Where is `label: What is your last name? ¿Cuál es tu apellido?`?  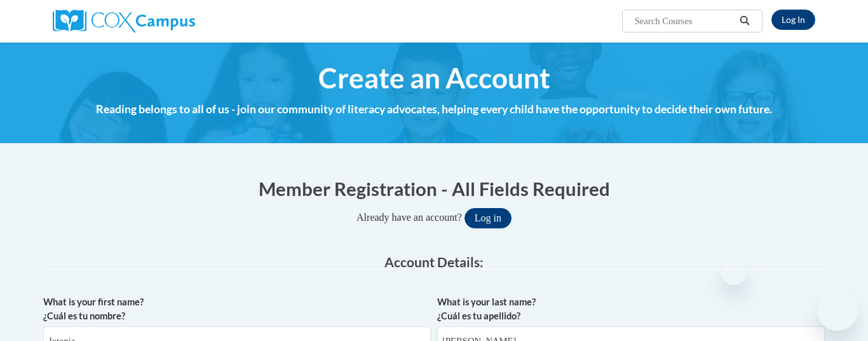
label: What is your last name? ¿Cuál es tu apellido? is located at coordinates (631, 309).